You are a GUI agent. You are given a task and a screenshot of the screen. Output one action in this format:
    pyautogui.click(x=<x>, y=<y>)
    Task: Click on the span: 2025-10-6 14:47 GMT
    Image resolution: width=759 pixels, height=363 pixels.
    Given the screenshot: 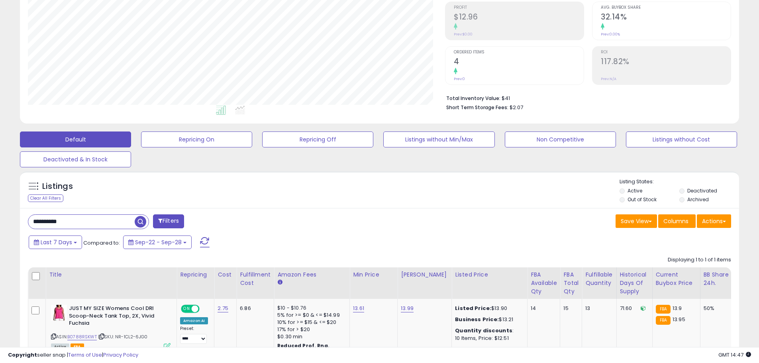 What is the action you would take?
    pyautogui.click(x=734, y=354)
    